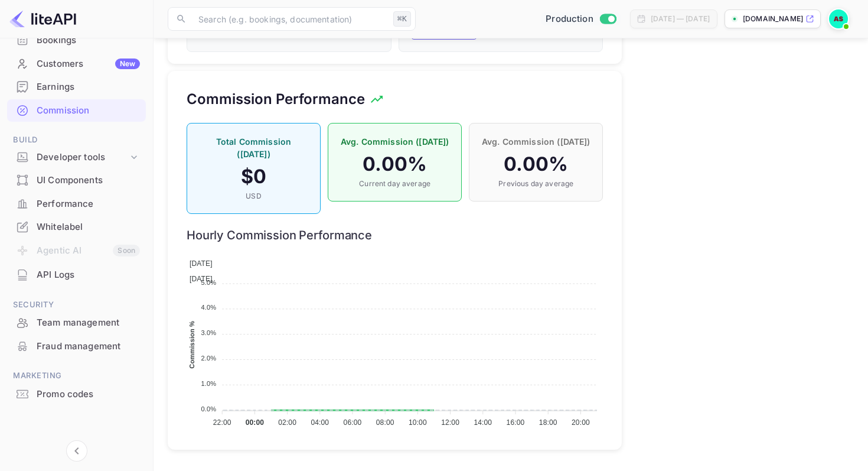  What do you see at coordinates (88, 64) in the screenshot?
I see `div: Customers` at bounding box center [88, 64].